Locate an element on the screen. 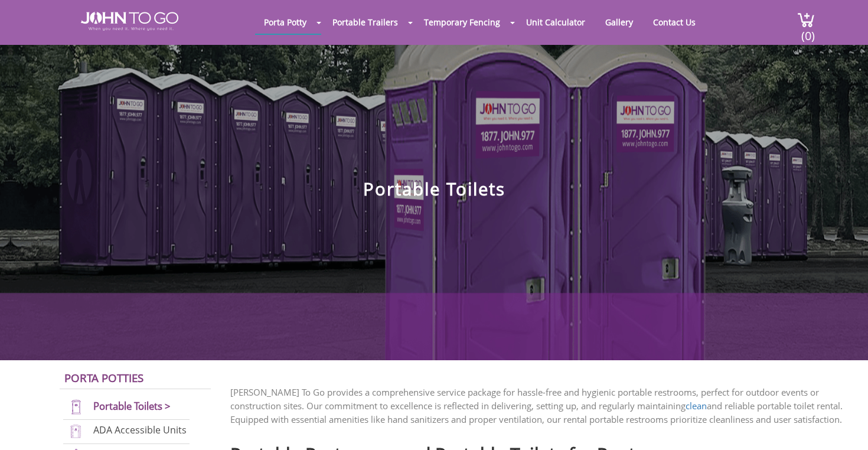  a: Unit Calculator is located at coordinates (556, 22).